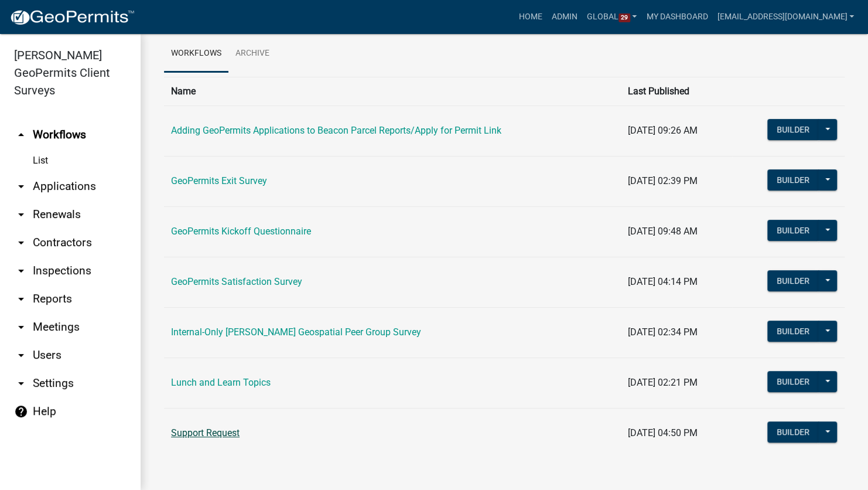 The width and height of the screenshot is (868, 490). What do you see at coordinates (612, 17) in the screenshot?
I see `a: Global29` at bounding box center [612, 17].